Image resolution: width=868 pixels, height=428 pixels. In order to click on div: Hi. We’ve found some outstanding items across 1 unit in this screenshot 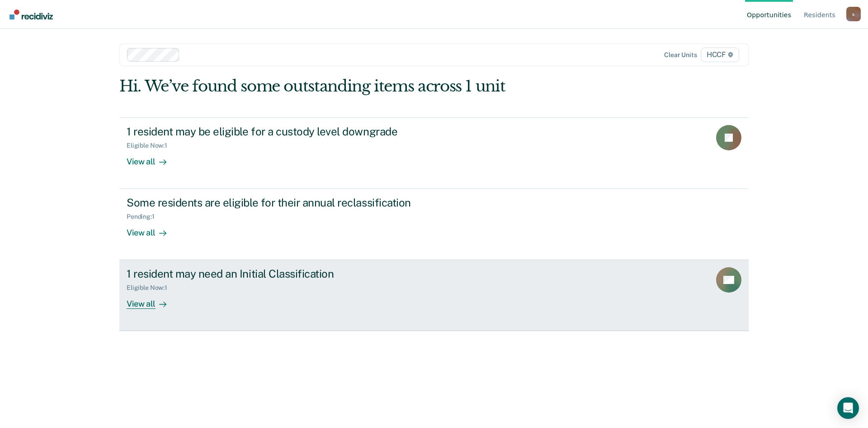, I will do `click(371, 86)`.